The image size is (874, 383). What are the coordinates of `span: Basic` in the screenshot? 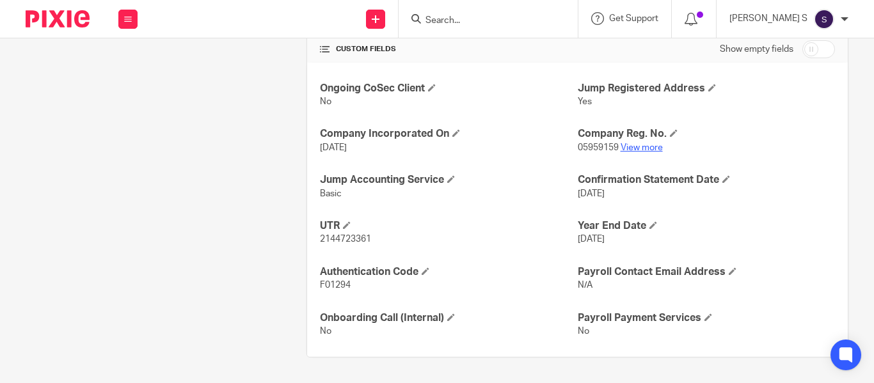 It's located at (331, 194).